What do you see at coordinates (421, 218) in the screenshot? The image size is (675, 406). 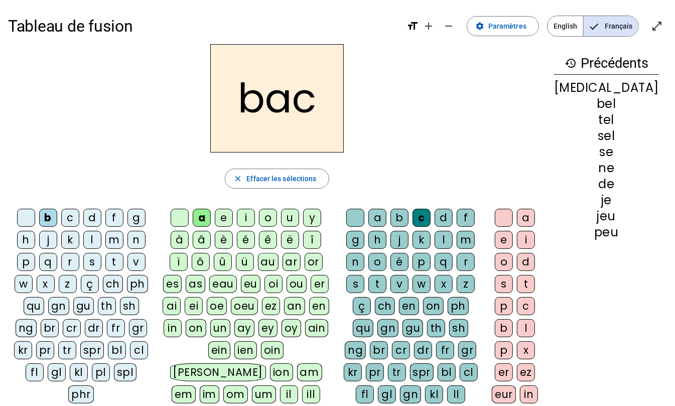 I see `div: c` at bounding box center [421, 218].